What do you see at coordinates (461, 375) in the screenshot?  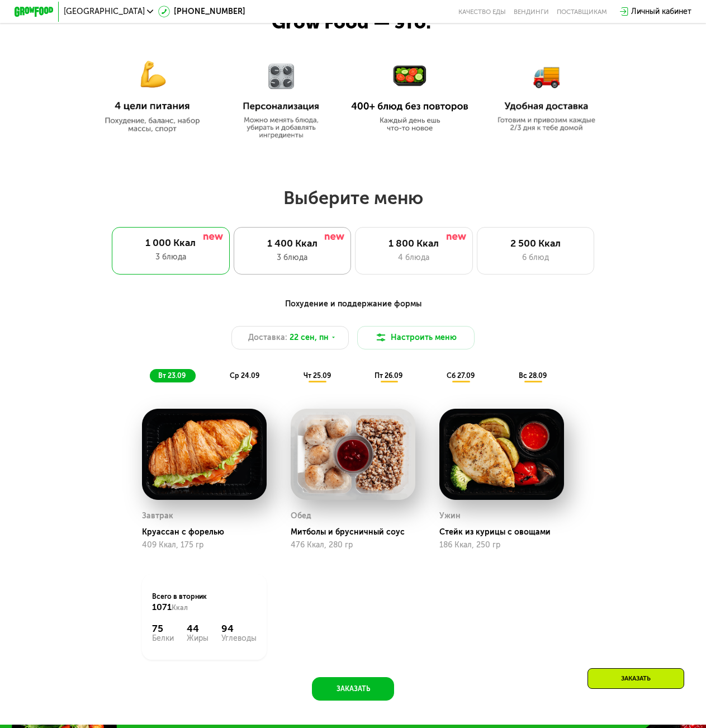 I see `span: сб 27.09` at bounding box center [461, 375].